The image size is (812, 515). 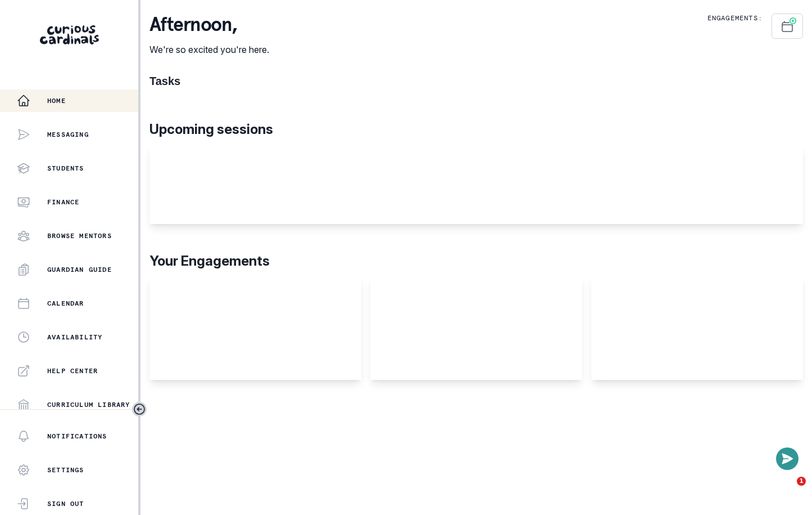 What do you see at coordinates (66, 470) in the screenshot?
I see `p: Settings` at bounding box center [66, 470].